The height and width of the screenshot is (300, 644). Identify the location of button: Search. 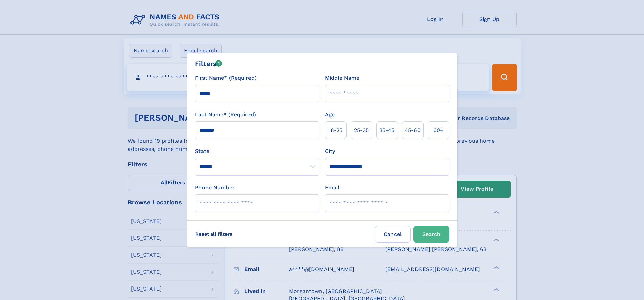
(431, 234).